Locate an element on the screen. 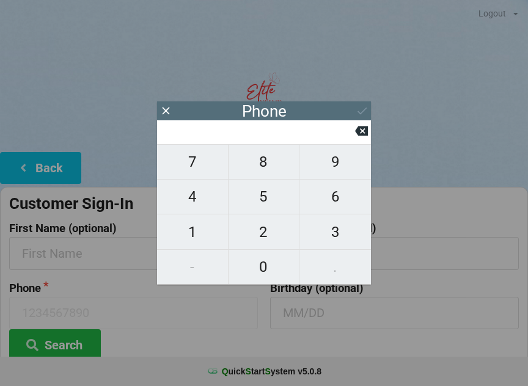 The image size is (528, 386). button: 5 is located at coordinates (264, 197).